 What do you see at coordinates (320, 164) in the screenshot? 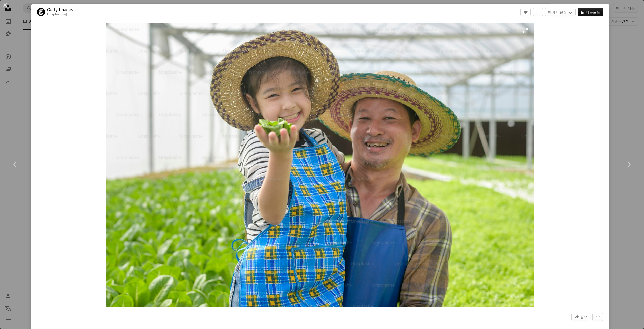
I see `button: 이 이미지 확대` at bounding box center [320, 164].